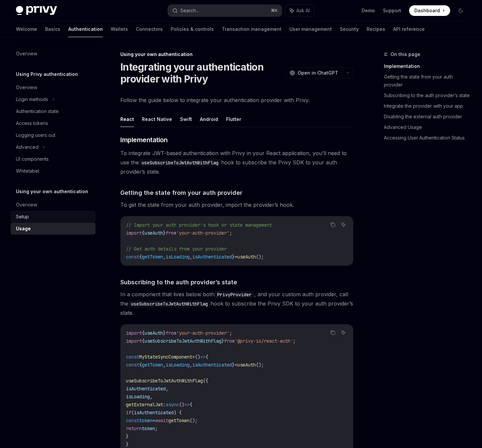  I want to click on span: '@privy-io/react-auth', so click(264, 341).